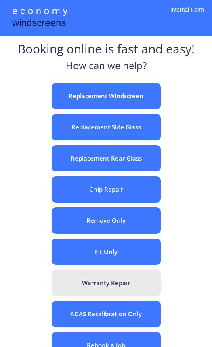 This screenshot has width=212, height=347. Describe the element at coordinates (40, 12) in the screenshot. I see `div: e c o n o m y` at that location.